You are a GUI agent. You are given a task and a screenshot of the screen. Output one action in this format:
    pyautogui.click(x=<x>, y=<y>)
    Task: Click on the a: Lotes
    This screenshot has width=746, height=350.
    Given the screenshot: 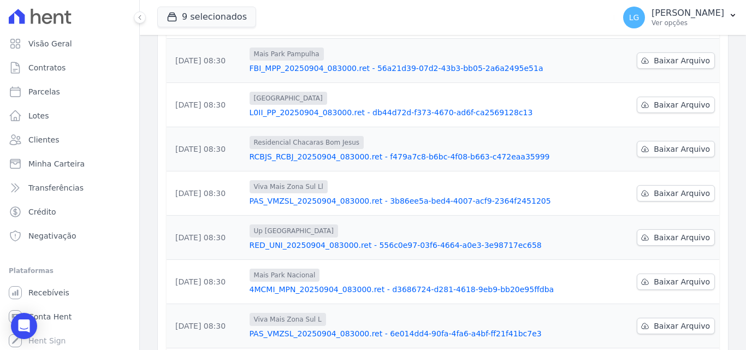 What is the action you would take?
    pyautogui.click(x=69, y=116)
    